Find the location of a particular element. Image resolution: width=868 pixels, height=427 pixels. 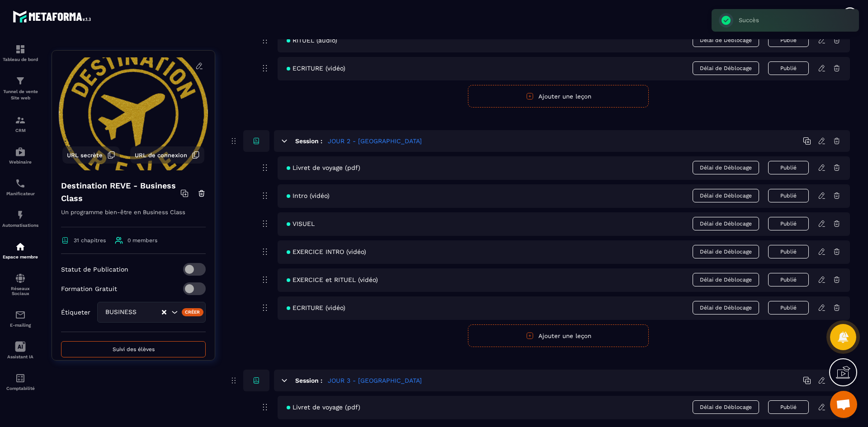

div: Ouvrir le chat is located at coordinates (843, 404).